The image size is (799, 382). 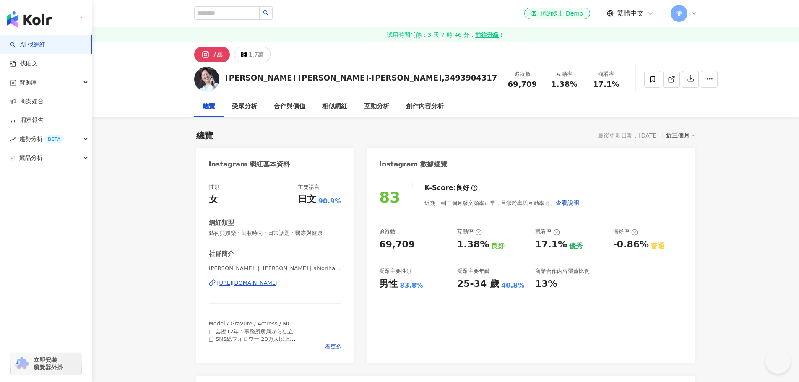 What do you see at coordinates (630, 13) in the screenshot?
I see `span: 繁體中文` at bounding box center [630, 13].